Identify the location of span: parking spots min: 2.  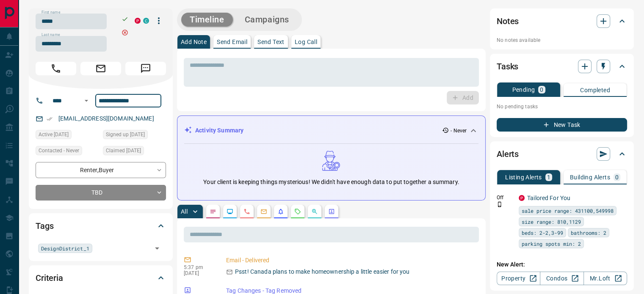
(551, 244).